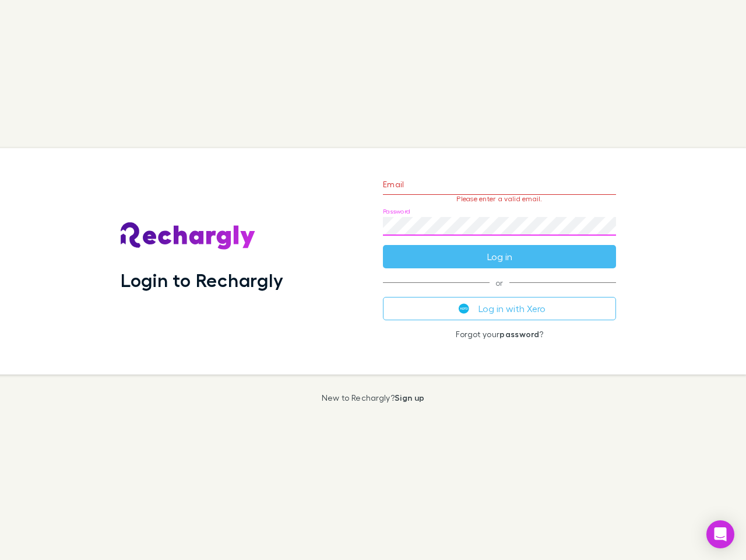 The image size is (746, 560). What do you see at coordinates (188, 236) in the screenshot?
I see `img: Rechargly's Logo` at bounding box center [188, 236].